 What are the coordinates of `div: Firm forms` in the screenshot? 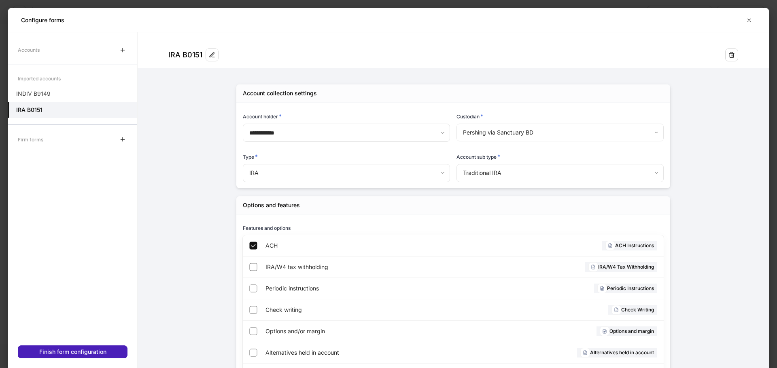 It's located at (30, 140).